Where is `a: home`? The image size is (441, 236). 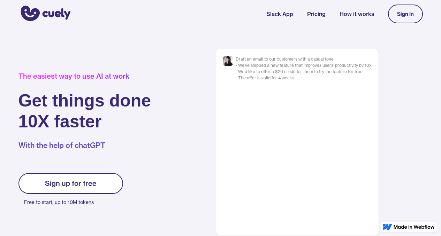
a: home is located at coordinates (45, 14).